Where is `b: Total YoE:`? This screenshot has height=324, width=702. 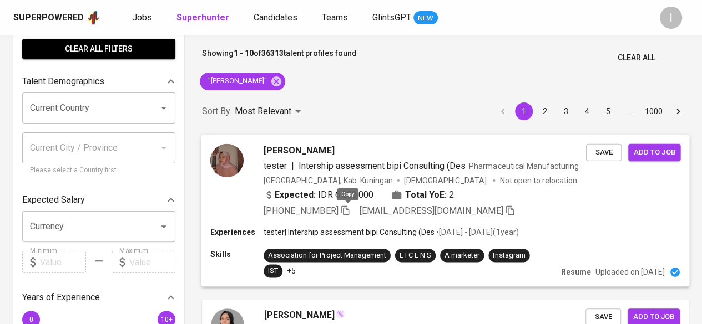
b: Total YoE: is located at coordinates (425, 195).